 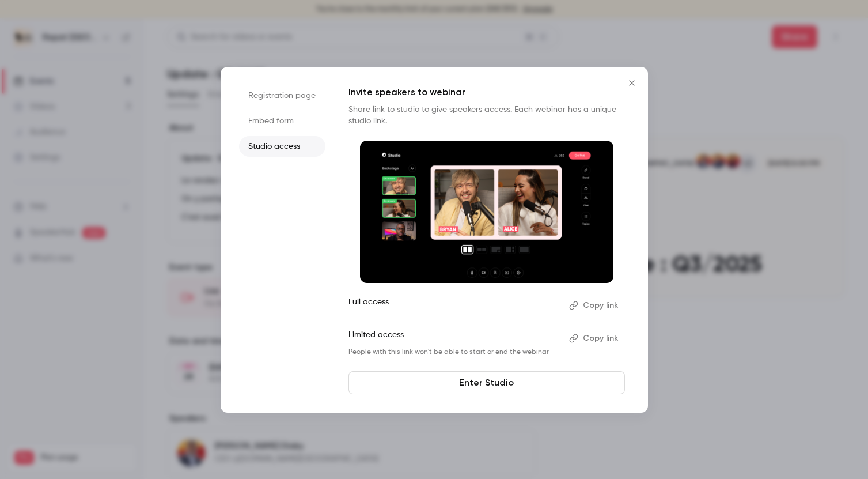 What do you see at coordinates (283, 121) in the screenshot?
I see `li: Embed form` at bounding box center [283, 121].